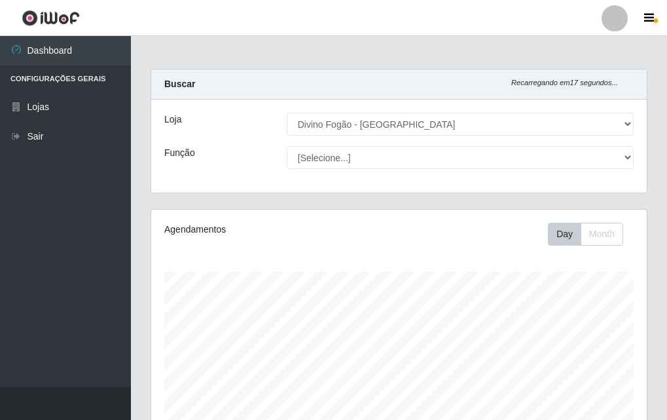 Image resolution: width=667 pixels, height=420 pixels. I want to click on div: Toolbar with button groups, so click(591, 234).